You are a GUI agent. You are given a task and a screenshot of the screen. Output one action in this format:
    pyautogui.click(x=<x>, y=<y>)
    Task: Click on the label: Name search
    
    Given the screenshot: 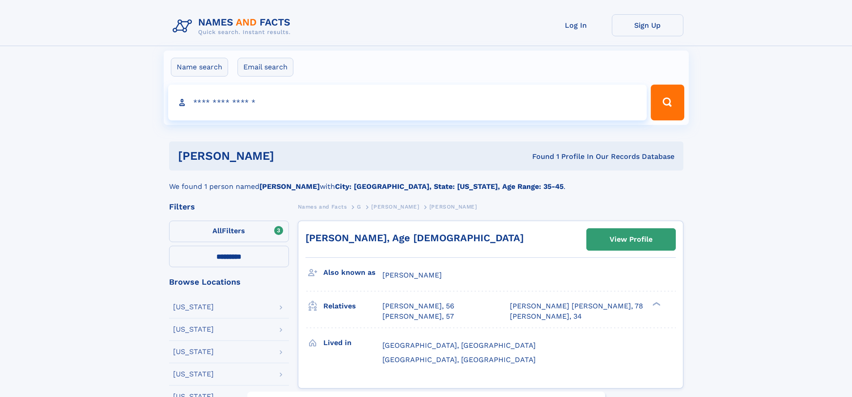 What is the action you would take?
    pyautogui.click(x=199, y=67)
    